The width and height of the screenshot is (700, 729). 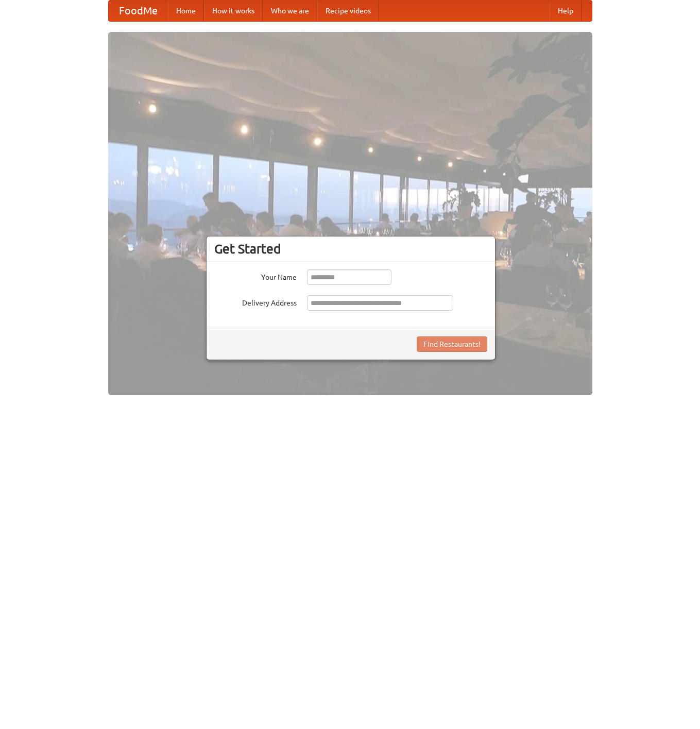 I want to click on h3: Get Started, so click(x=351, y=249).